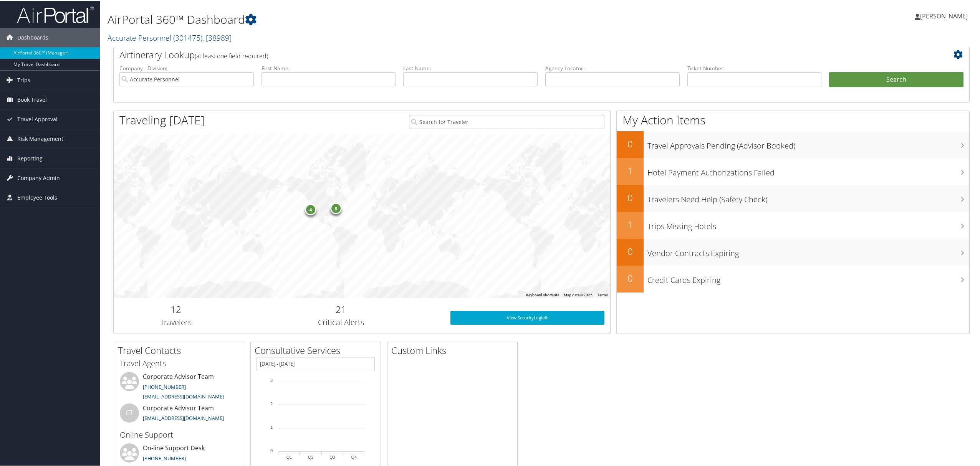 The image size is (980, 466). Describe the element at coordinates (55, 14) in the screenshot. I see `img: airportal-logo.png` at that location.